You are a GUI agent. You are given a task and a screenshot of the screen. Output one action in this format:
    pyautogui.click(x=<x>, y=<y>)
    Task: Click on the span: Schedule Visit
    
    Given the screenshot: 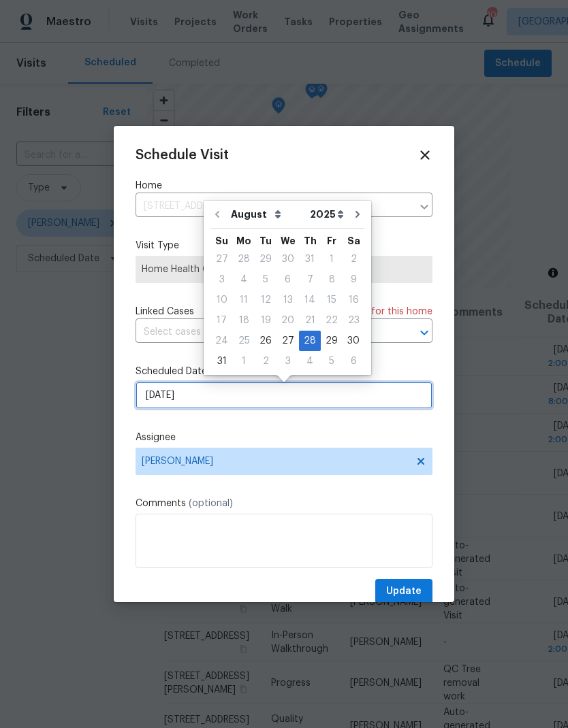 What is the action you would take?
    pyautogui.click(x=182, y=155)
    